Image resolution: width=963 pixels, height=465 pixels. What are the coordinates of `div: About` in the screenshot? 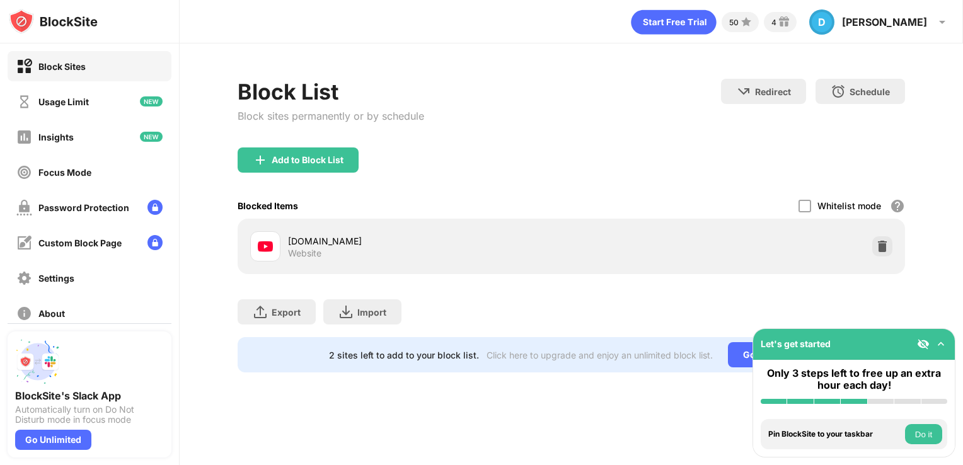 It's located at (52, 313).